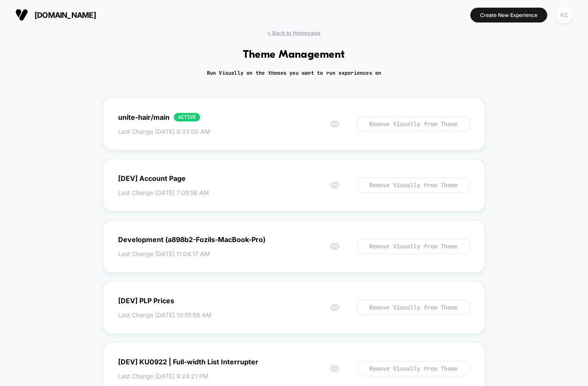  What do you see at coordinates (508, 15) in the screenshot?
I see `button: Create New Experience` at bounding box center [508, 15].